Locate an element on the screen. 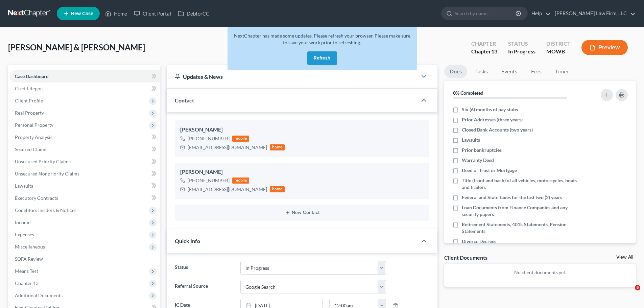 This screenshot has width=644, height=308. label: Referral Source is located at coordinates (204, 287).